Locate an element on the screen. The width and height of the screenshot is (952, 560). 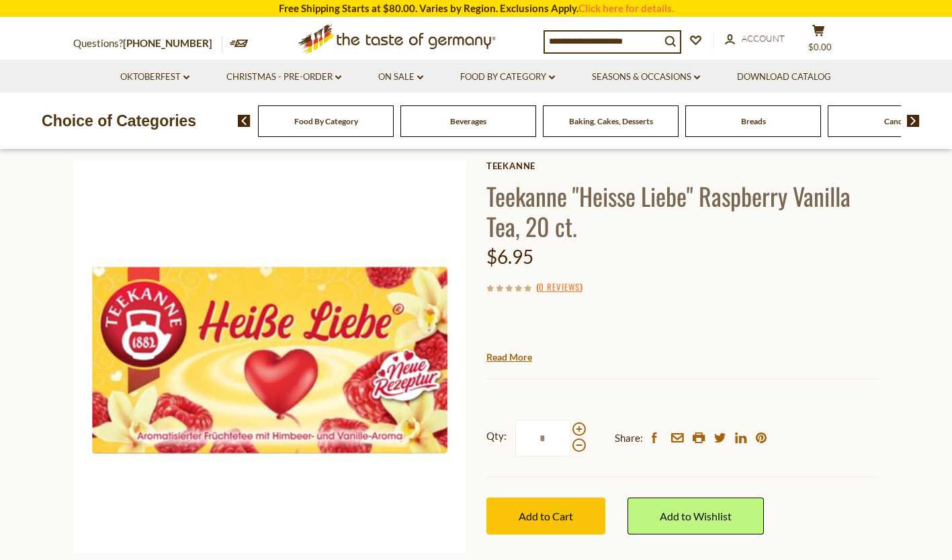
a: Candy is located at coordinates (896, 121).